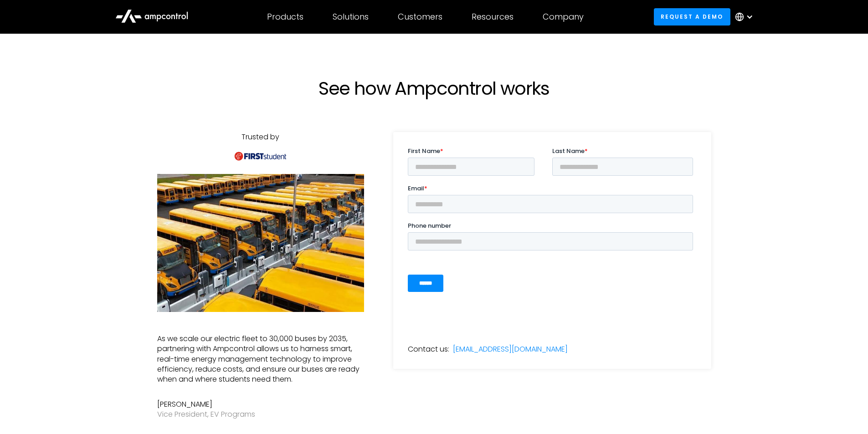  I want to click on div: Company, so click(563, 17).